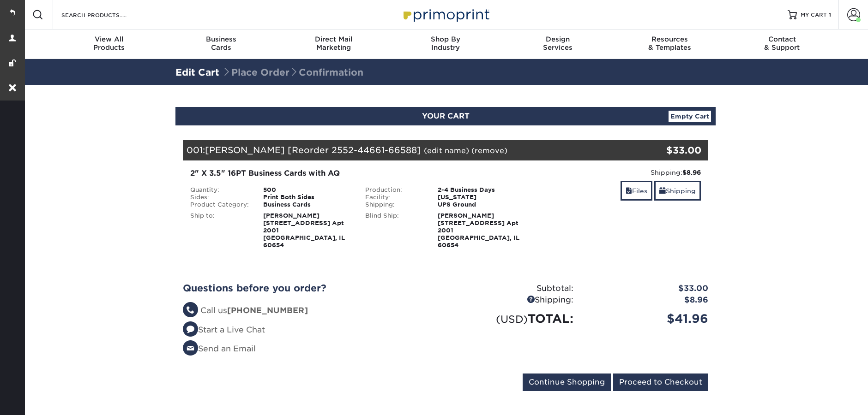 The width and height of the screenshot is (868, 415). What do you see at coordinates (782, 39) in the screenshot?
I see `span: Contact` at bounding box center [782, 39].